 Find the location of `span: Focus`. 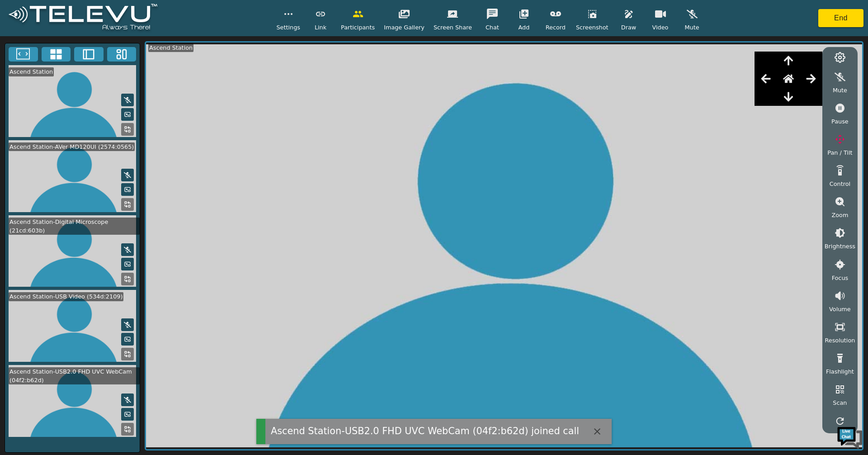

span: Focus is located at coordinates (840, 278).